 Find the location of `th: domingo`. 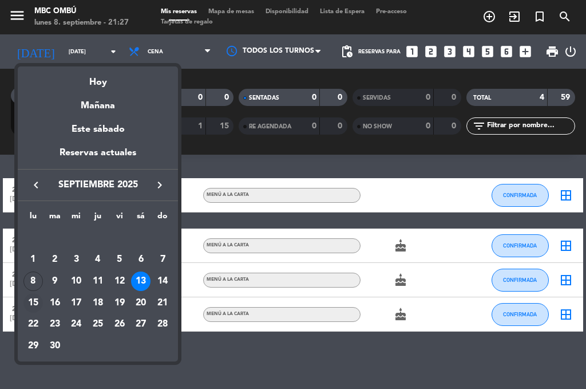

th: domingo is located at coordinates (163, 218).